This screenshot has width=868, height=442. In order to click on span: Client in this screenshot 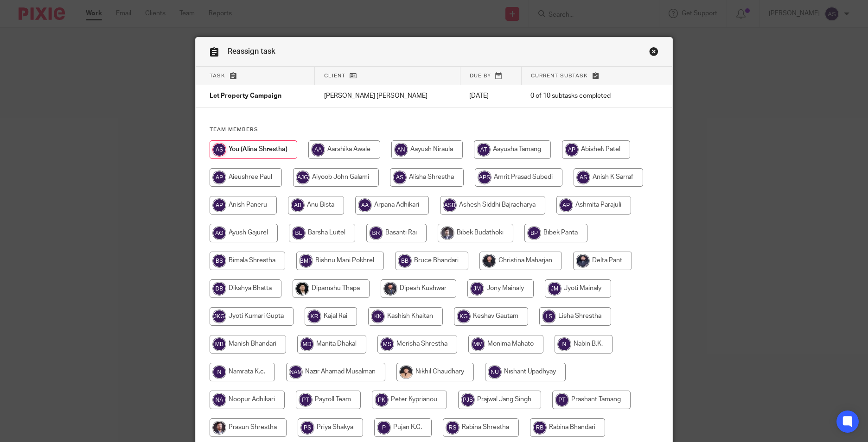, I will do `click(335, 76)`.